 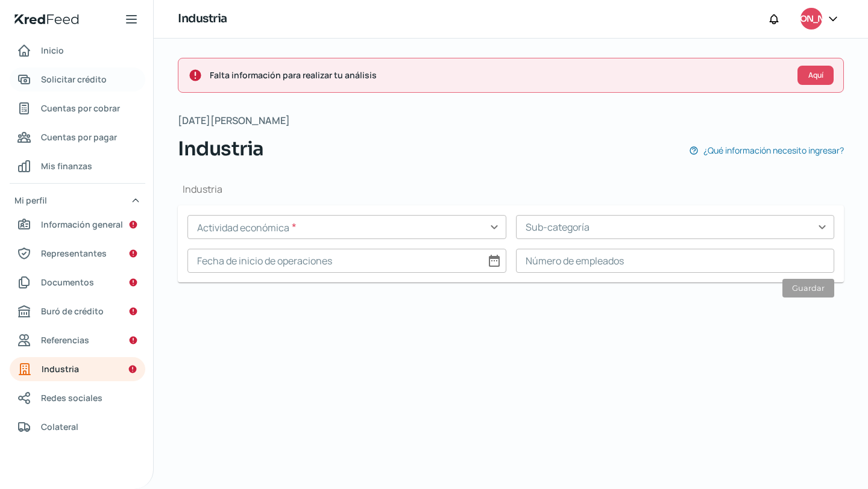 I want to click on span: Información general, so click(x=82, y=224).